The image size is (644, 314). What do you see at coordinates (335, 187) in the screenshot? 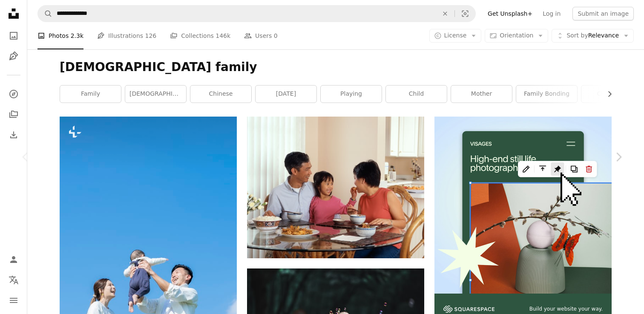
I see `a: family eating at the table` at bounding box center [335, 187].